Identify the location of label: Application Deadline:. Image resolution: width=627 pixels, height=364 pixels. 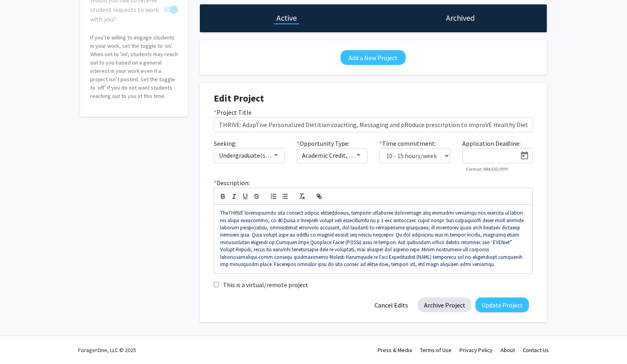
(491, 143).